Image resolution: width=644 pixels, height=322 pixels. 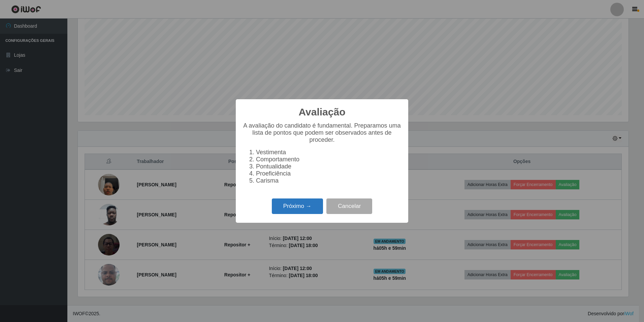 What do you see at coordinates (322, 112) in the screenshot?
I see `h2: Avaliação` at bounding box center [322, 112].